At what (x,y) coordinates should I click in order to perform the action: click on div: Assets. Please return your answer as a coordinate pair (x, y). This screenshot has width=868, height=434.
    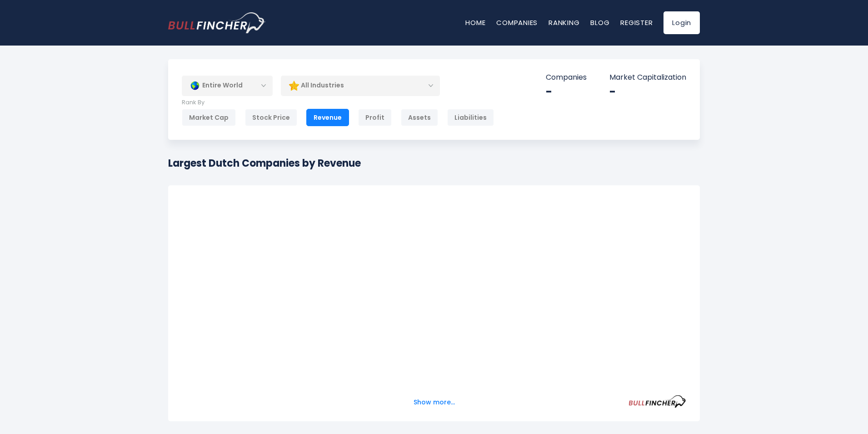
    Looking at the image, I should click on (420, 118).